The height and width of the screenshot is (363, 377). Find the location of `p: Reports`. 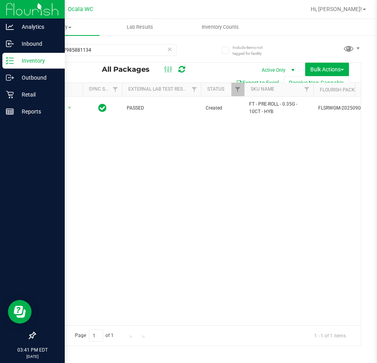

p: Reports is located at coordinates (37, 112).